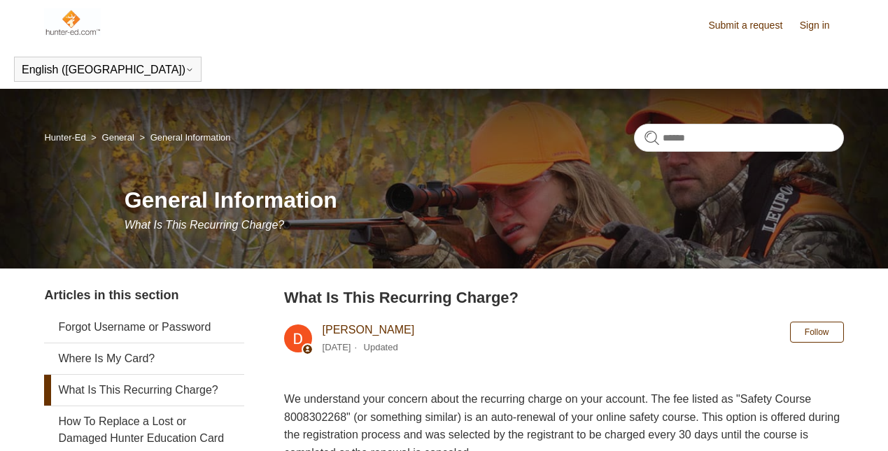 The height and width of the screenshot is (451, 888). Describe the element at coordinates (190, 137) in the screenshot. I see `a: General Information` at that location.